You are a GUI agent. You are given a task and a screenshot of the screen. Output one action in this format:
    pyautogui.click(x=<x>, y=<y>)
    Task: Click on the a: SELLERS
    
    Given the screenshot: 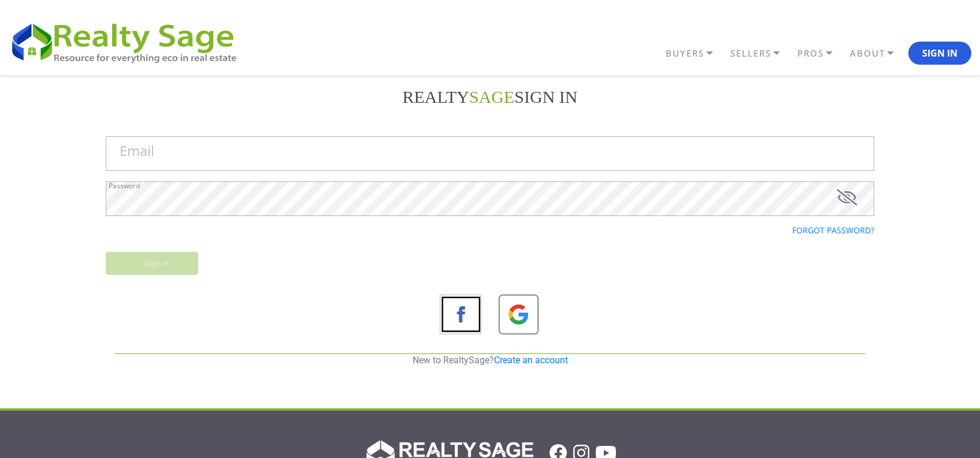 What is the action you would take?
    pyautogui.click(x=761, y=53)
    